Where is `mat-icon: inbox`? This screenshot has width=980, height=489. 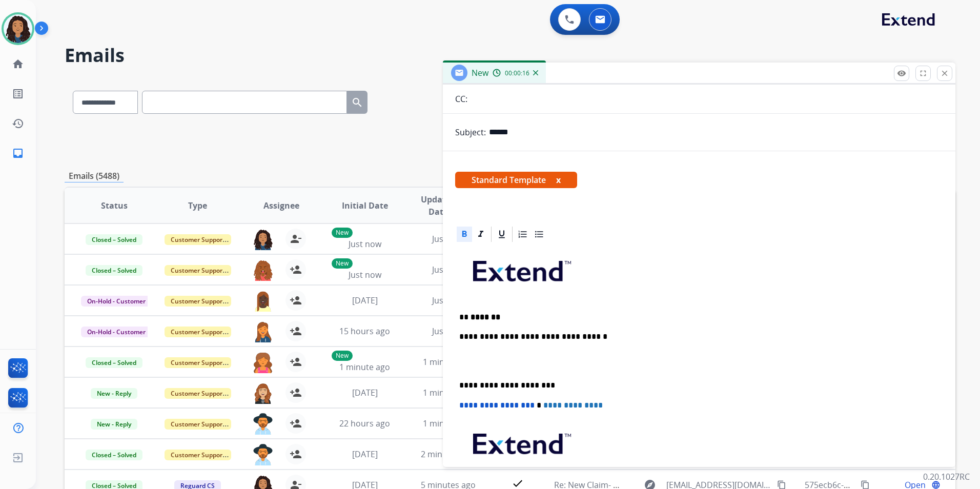 mat-icon: inbox is located at coordinates (18, 153).